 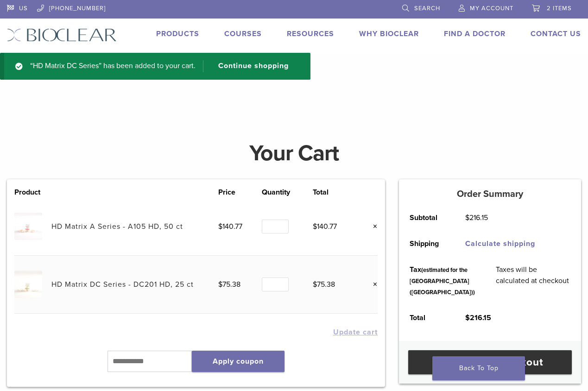 I want to click on button: Apply coupon, so click(x=238, y=361).